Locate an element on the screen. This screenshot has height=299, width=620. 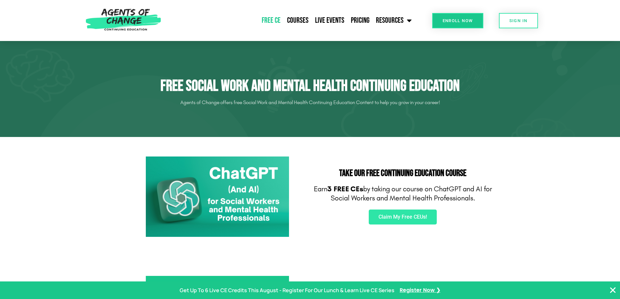
h2: Take Our FREE Continuing Education Course is located at coordinates (403, 173).